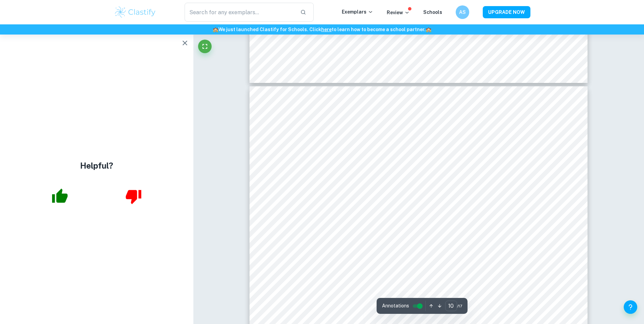 Image resolution: width=644 pixels, height=324 pixels. What do you see at coordinates (396, 305) in the screenshot?
I see `span: Annotations` at bounding box center [396, 305].